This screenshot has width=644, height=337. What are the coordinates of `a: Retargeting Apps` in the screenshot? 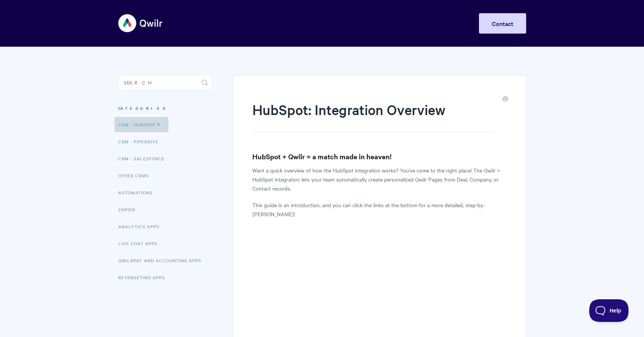 It's located at (144, 277).